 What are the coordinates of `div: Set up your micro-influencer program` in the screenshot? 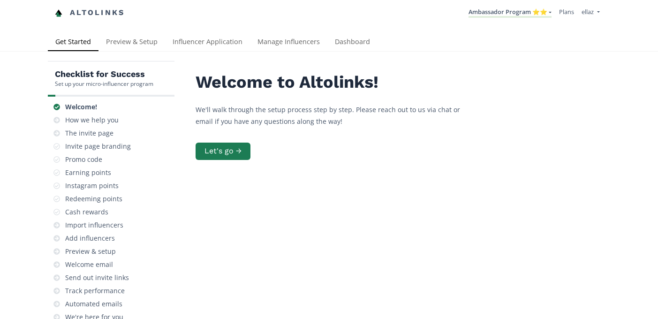 It's located at (104, 84).